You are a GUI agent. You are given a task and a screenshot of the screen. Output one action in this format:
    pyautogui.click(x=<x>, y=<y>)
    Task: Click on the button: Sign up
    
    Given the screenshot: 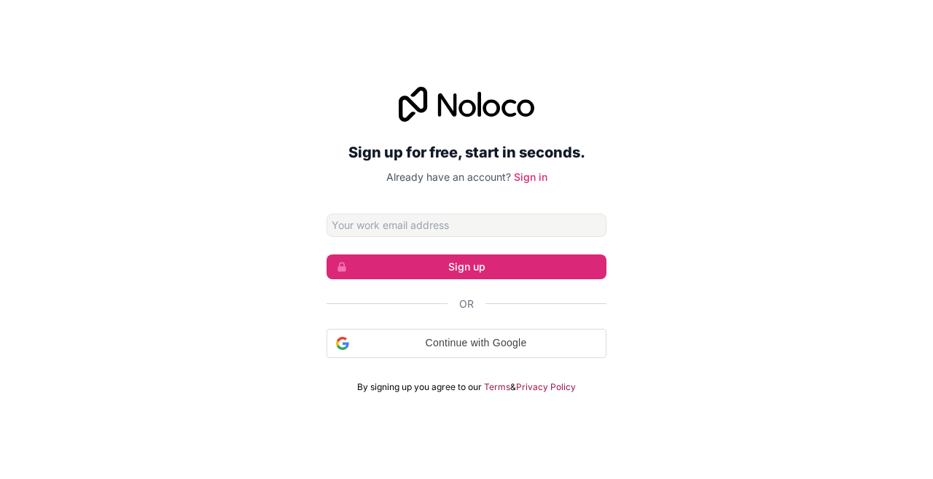 What is the action you would take?
    pyautogui.click(x=467, y=267)
    